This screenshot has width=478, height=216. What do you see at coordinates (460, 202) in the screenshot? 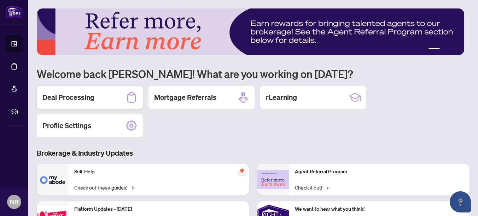
I see `button: Open asap` at bounding box center [460, 202].